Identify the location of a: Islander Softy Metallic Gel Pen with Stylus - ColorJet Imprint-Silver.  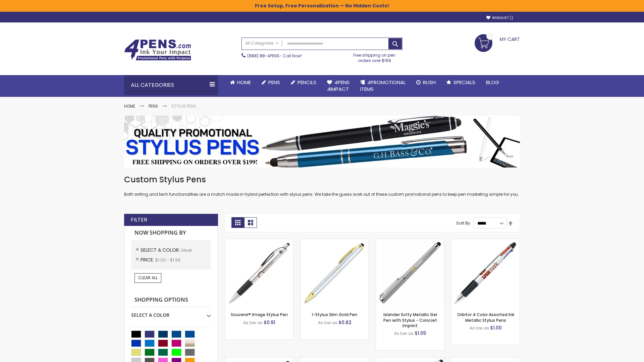
(410, 241).